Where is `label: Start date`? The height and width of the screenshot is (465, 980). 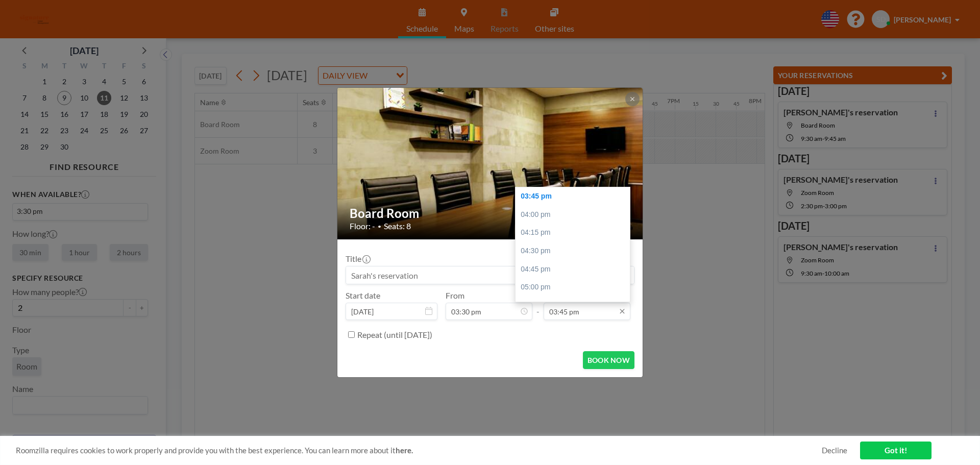 label: Start date is located at coordinates (363, 295).